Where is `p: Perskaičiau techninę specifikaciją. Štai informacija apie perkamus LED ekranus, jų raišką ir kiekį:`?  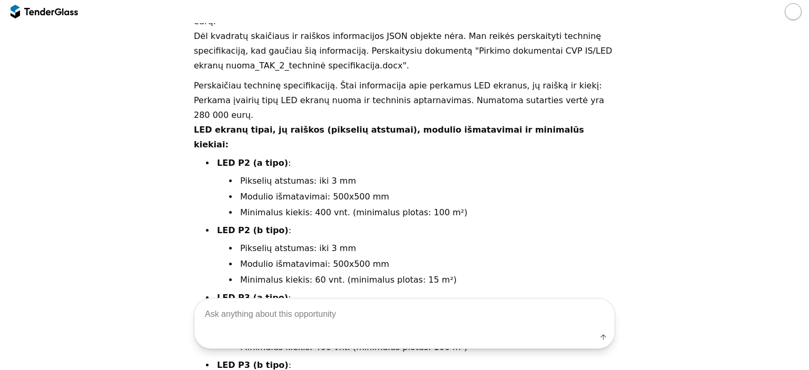 p: Perskaičiau techninę specifikaciją. Štai informacija apie perkamus LED ekranus, jų raišką ir kiekį: is located at coordinates (405, 86).